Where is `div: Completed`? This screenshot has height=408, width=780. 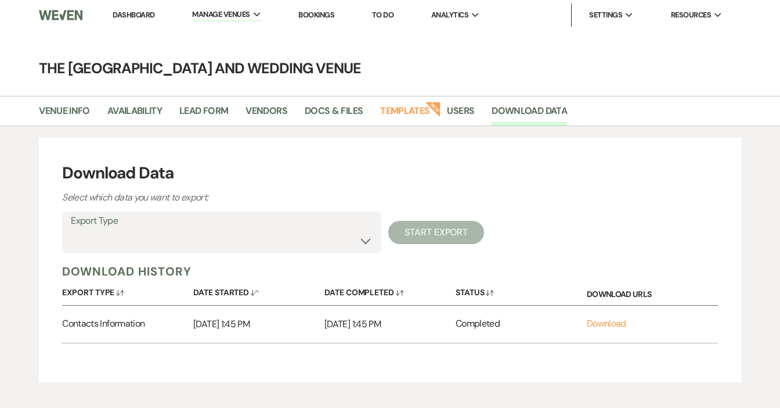
div: Completed is located at coordinates (521, 324).